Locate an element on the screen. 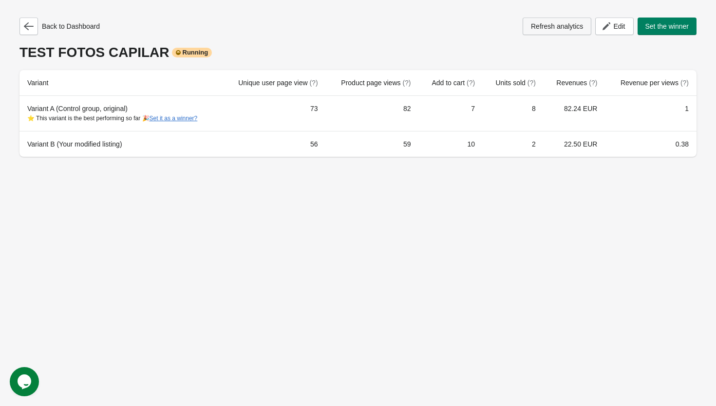 This screenshot has height=406, width=716. span: Add to cart is located at coordinates (453, 83).